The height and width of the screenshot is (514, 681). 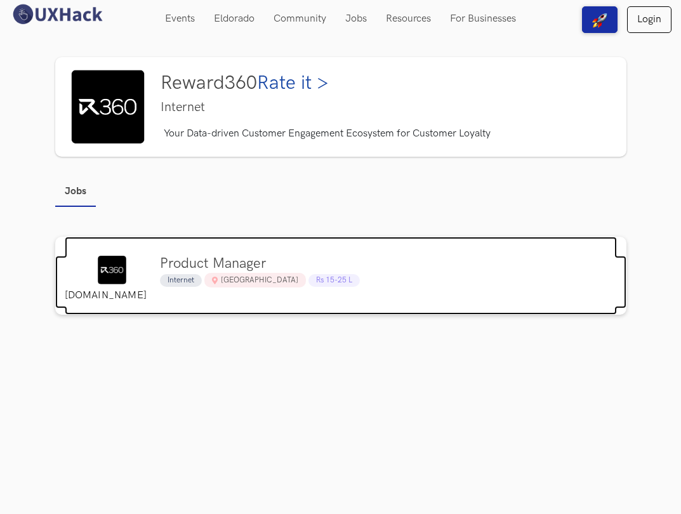 I want to click on p: Your Data-driven Customer Engagement Ecosystem for Customer Loyalty, so click(x=327, y=134).